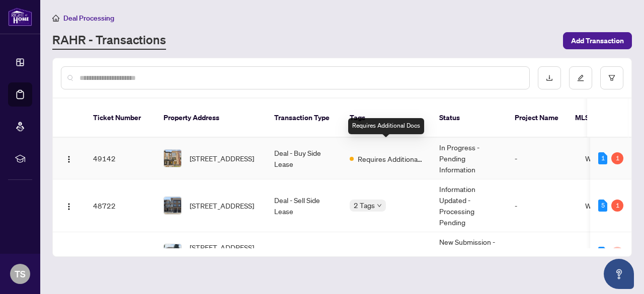 Image resolution: width=644 pixels, height=294 pixels. What do you see at coordinates (304, 118) in the screenshot?
I see `th: Transaction Type` at bounding box center [304, 118].